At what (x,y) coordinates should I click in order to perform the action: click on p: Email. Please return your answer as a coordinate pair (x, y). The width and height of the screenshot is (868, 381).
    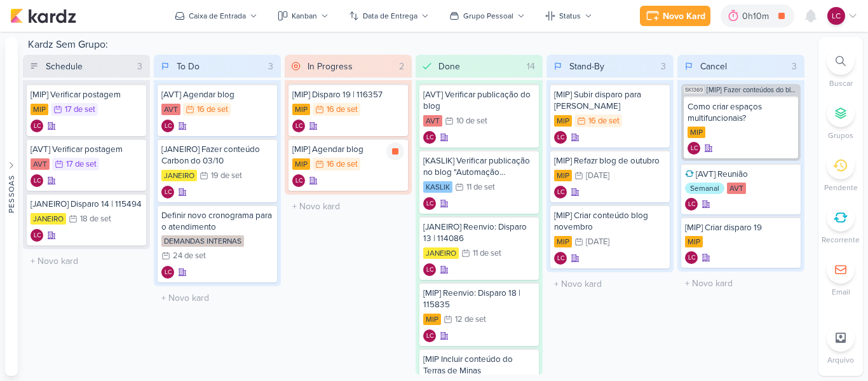
    Looking at the image, I should click on (841, 292).